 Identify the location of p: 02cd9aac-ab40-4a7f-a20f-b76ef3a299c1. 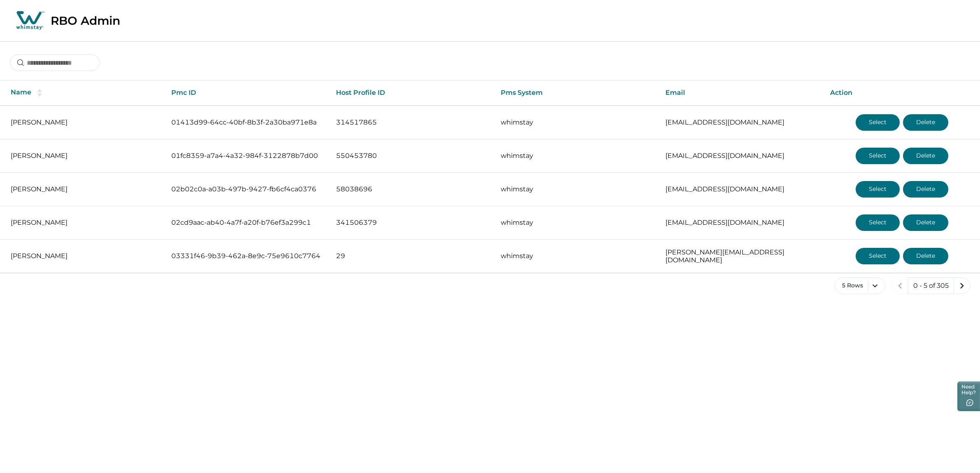
(248, 222).